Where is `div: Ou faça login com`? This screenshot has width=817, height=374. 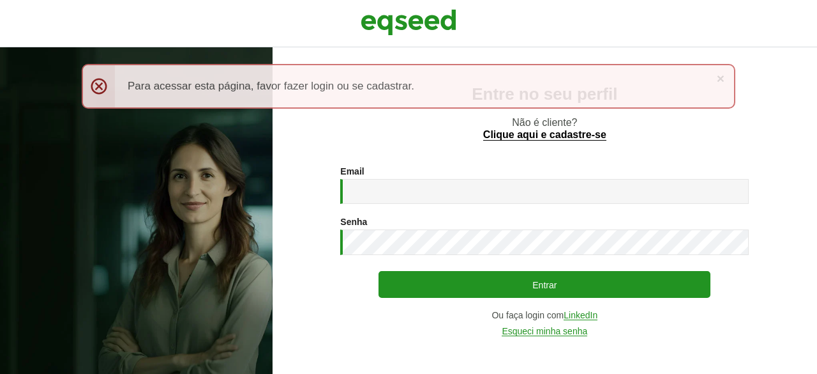
div: Ou faça login com is located at coordinates (545, 315).